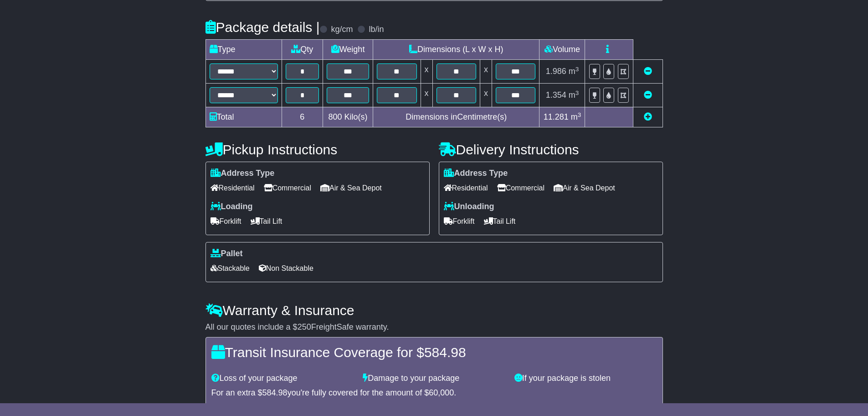  What do you see at coordinates (434, 310) in the screenshot?
I see `h4: Warranty & Insurance` at bounding box center [434, 310].